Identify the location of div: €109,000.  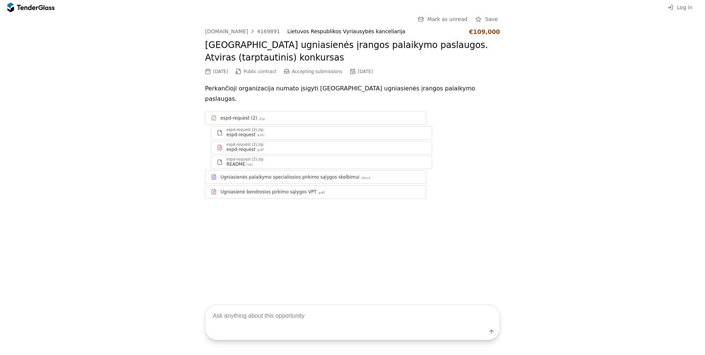
(484, 32).